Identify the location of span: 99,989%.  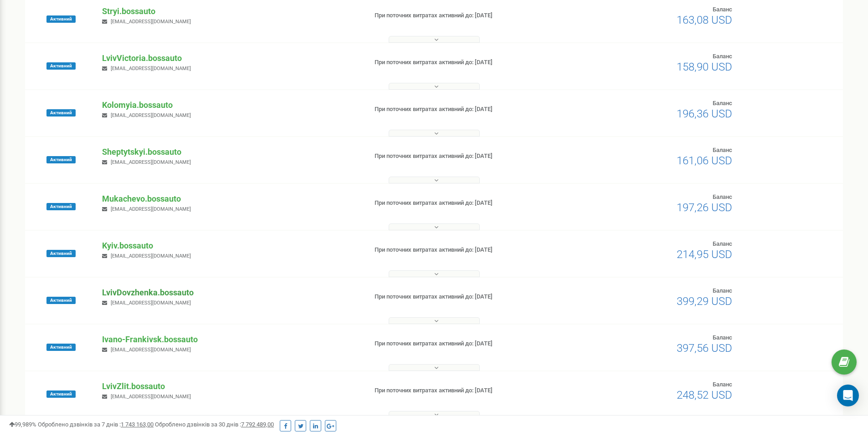
(23, 425).